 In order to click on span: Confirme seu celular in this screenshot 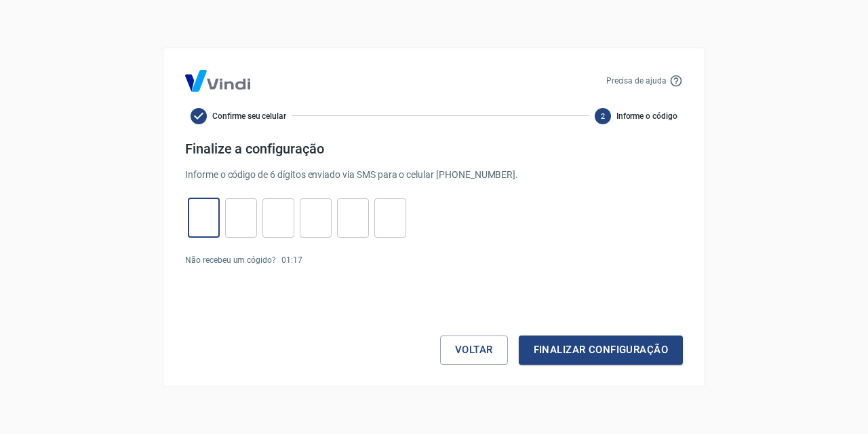, I will do `click(249, 116)`.